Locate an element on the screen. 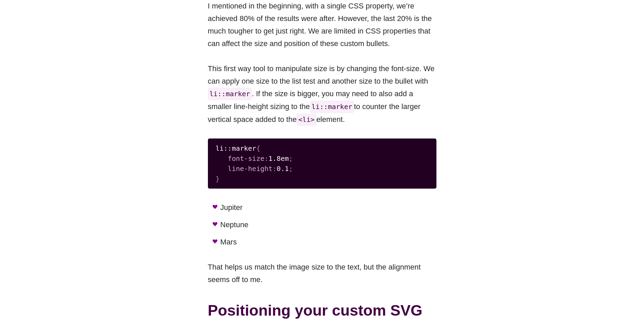 Image resolution: width=644 pixels, height=320 pixels. code: 1.8em 0.1 is located at coordinates (322, 164).